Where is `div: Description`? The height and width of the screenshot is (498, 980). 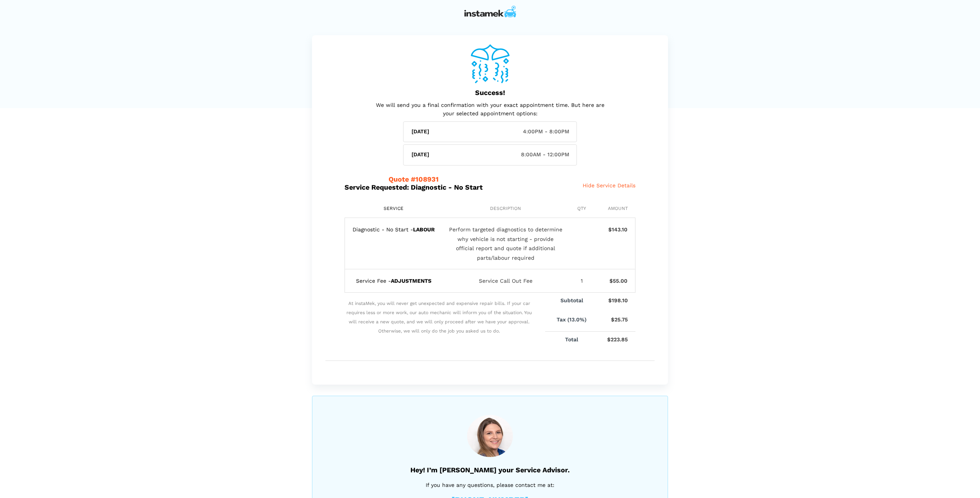 div: Description is located at coordinates (506, 208).